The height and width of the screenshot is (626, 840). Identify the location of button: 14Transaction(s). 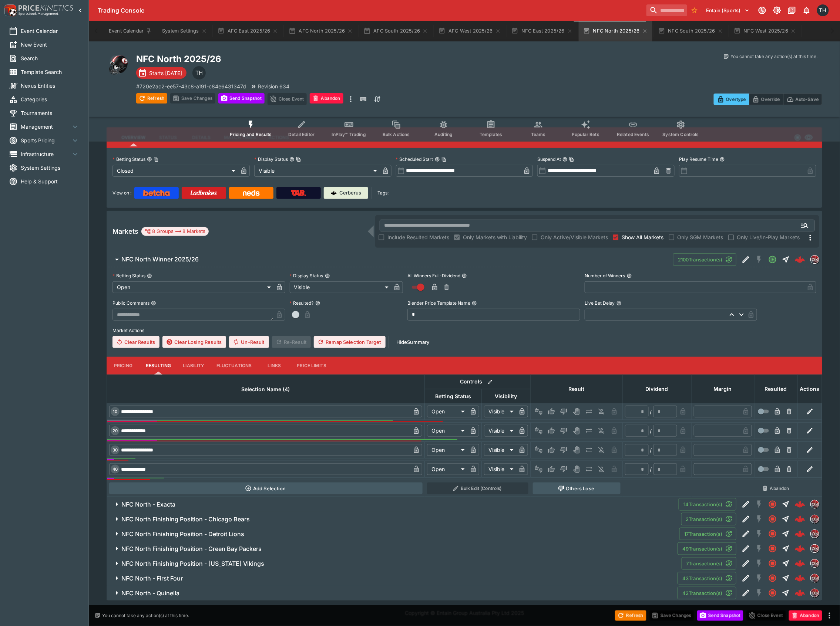
(707, 504).